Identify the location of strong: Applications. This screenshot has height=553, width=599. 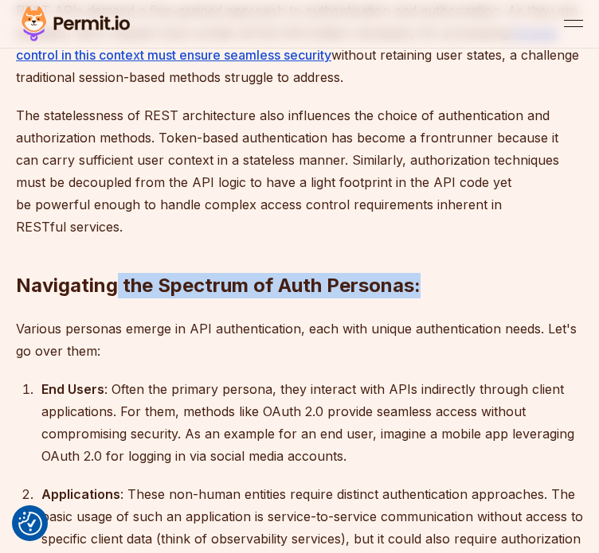
(80, 494).